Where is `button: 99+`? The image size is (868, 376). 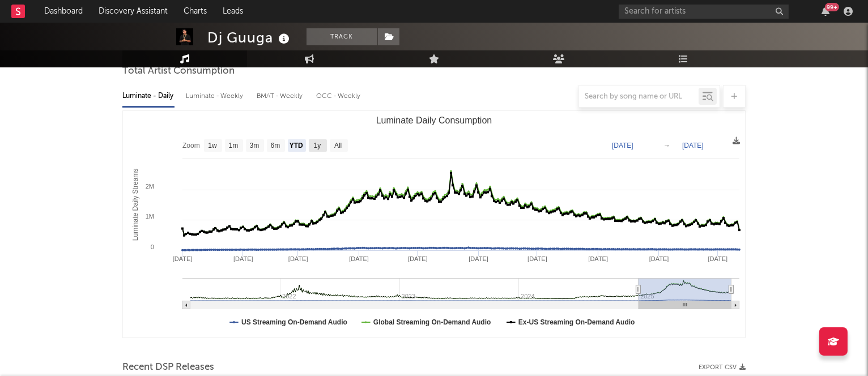
button: 99+ is located at coordinates (825, 11).